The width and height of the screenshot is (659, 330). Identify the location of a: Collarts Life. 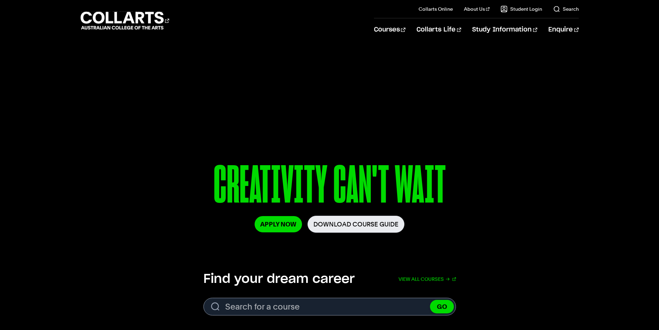
(439, 30).